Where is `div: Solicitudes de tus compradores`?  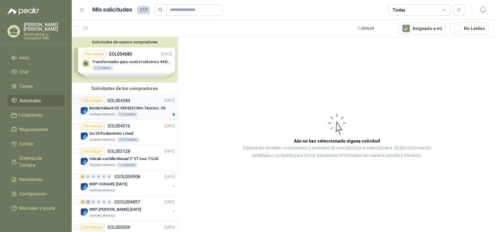
div: Solicitudes de tus compradores is located at coordinates (124, 88).